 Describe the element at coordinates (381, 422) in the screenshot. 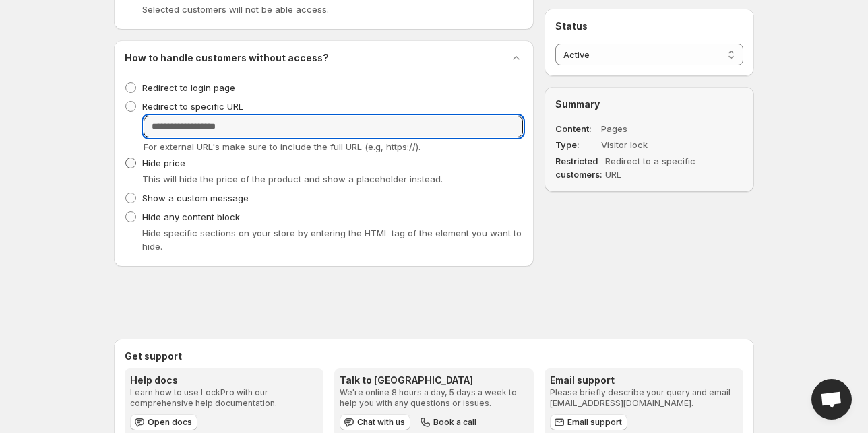

I see `span: Chat with us` at that location.